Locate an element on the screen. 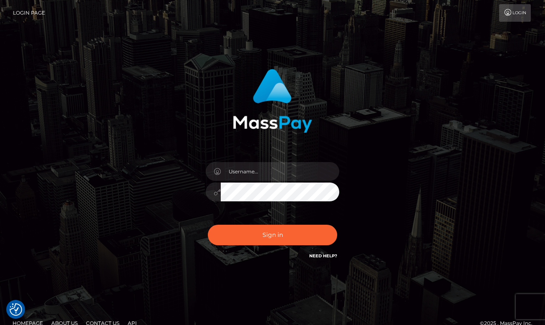 This screenshot has height=325, width=545. button: Consent Preferences is located at coordinates (16, 309).